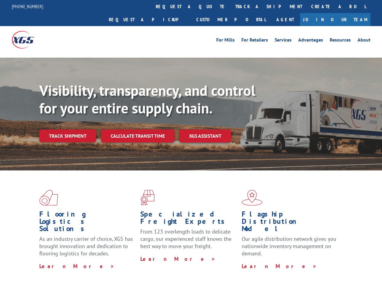 This screenshot has width=382, height=286. What do you see at coordinates (252, 197) in the screenshot?
I see `img: xgs-icon-flagship-distribution-model-red` at bounding box center [252, 197].